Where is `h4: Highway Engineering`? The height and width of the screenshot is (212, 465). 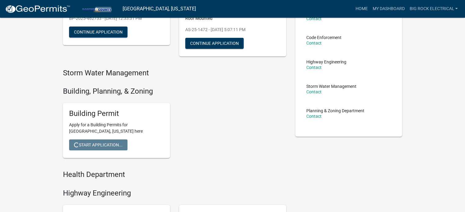
h4: Highway Engineering is located at coordinates (174, 193).